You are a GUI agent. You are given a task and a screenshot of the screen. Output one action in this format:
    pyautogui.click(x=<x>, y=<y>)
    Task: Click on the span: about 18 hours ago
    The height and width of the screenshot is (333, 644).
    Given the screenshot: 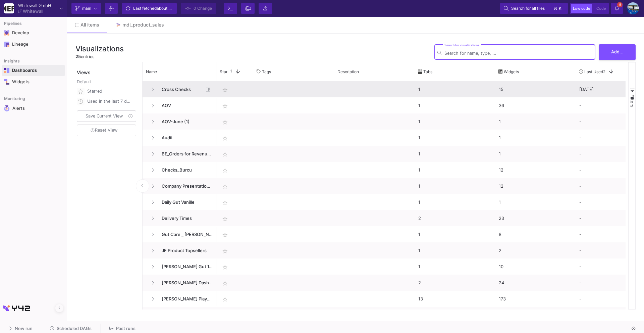 What is the action you would take?
    pyautogui.click(x=174, y=8)
    